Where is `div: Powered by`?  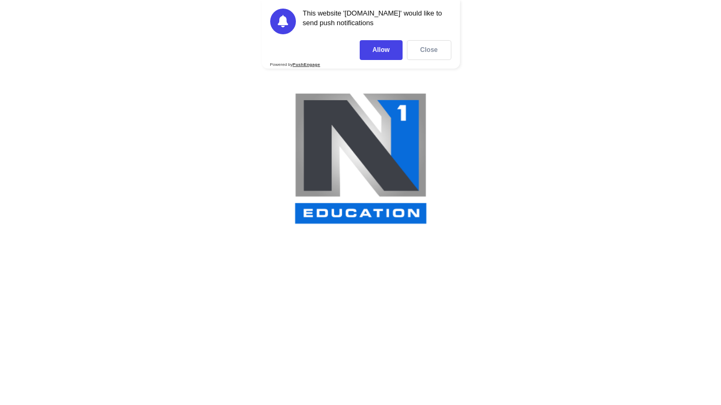
div: Powered by is located at coordinates (296, 64).